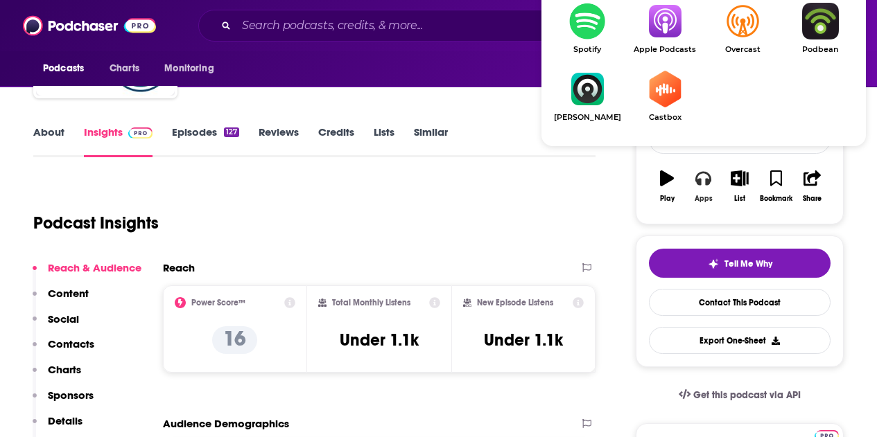 This screenshot has height=437, width=877. What do you see at coordinates (57, 376) in the screenshot?
I see `button: Charts` at bounding box center [57, 376].